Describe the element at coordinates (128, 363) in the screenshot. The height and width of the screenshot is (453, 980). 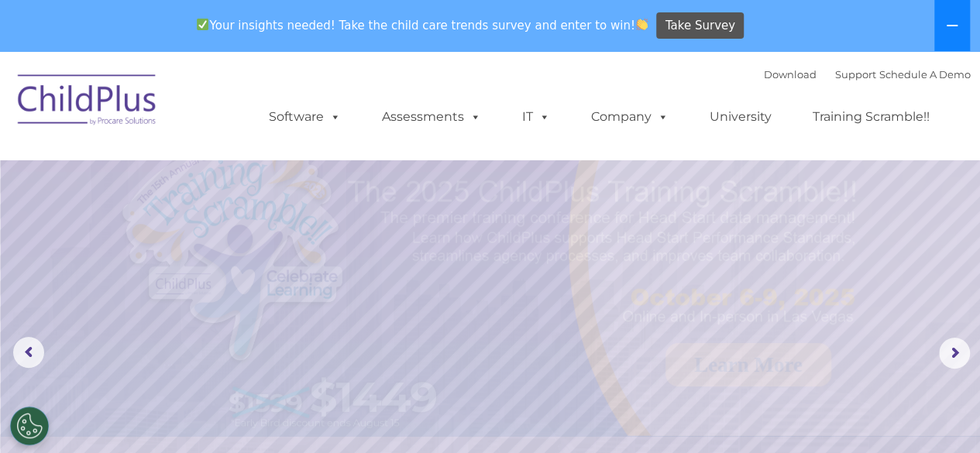
I see `a: Request a Demo` at that location.